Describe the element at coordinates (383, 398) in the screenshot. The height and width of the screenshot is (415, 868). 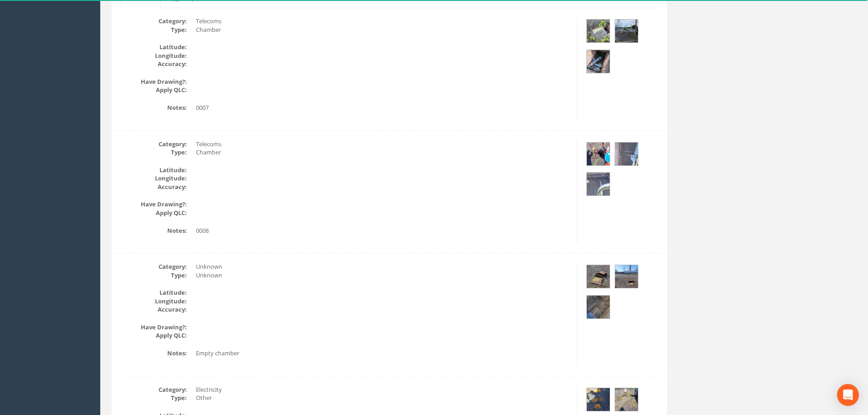
I see `dd: Other` at that location.